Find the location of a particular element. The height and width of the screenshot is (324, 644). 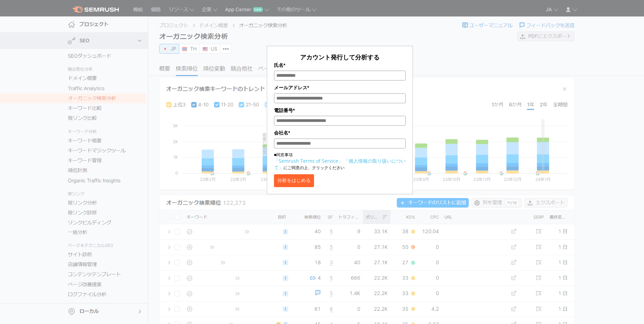

a: 「個人情報の取り扱いについて」 is located at coordinates (340, 164).